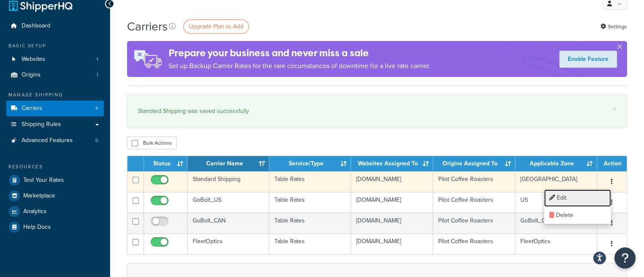  I want to click on a: Settings, so click(614, 27).